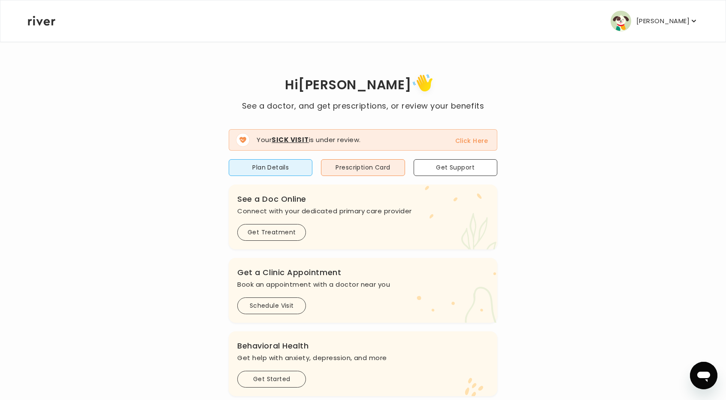  I want to click on h3: See a Doc Online, so click(363, 199).